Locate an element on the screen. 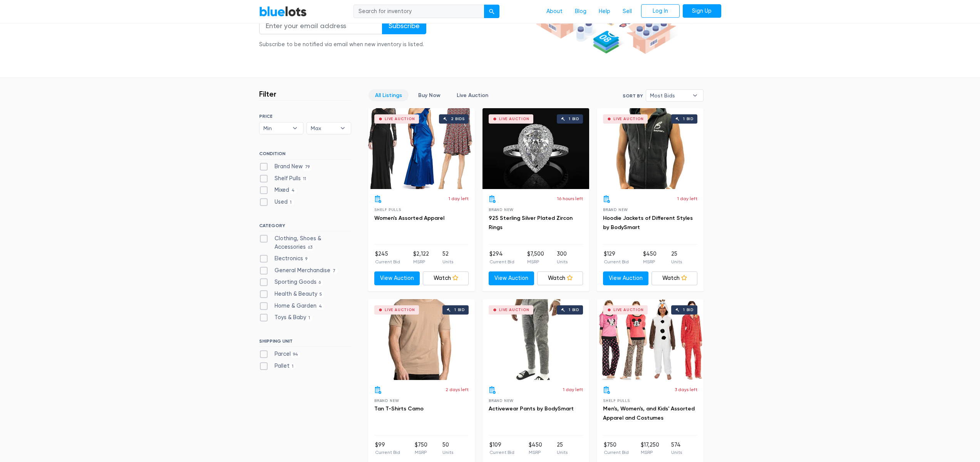 This screenshot has height=462, width=980. label: Health & Beauty is located at coordinates (292, 294).